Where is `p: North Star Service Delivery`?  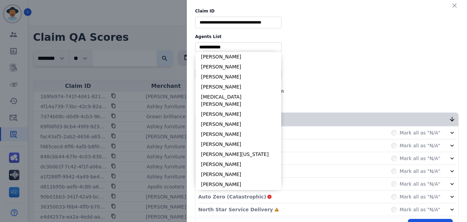 p: North Star Service Delivery is located at coordinates (236, 210).